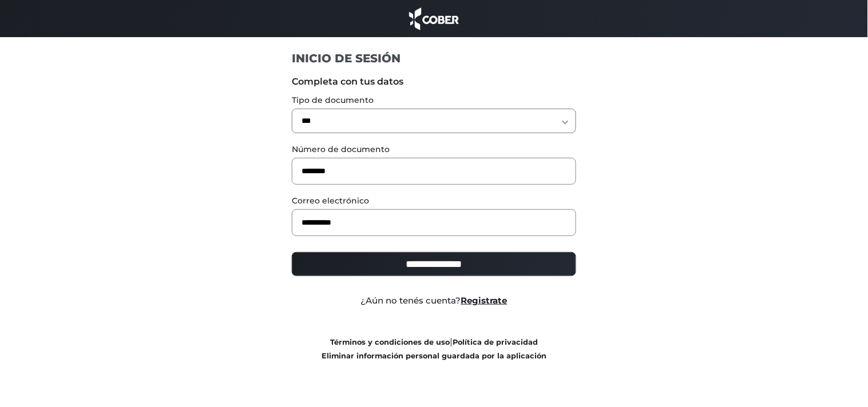  I want to click on div: ¿Aún no tenés cuenta?, so click(434, 301).